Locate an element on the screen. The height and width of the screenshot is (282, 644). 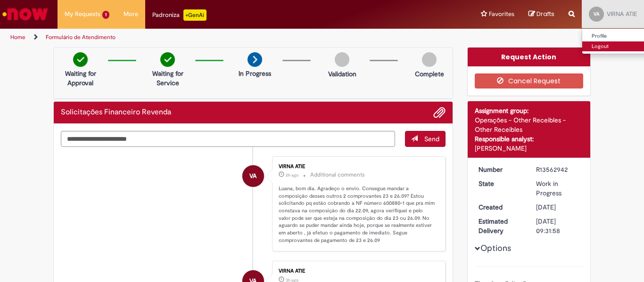
p: Complete is located at coordinates (429, 74).